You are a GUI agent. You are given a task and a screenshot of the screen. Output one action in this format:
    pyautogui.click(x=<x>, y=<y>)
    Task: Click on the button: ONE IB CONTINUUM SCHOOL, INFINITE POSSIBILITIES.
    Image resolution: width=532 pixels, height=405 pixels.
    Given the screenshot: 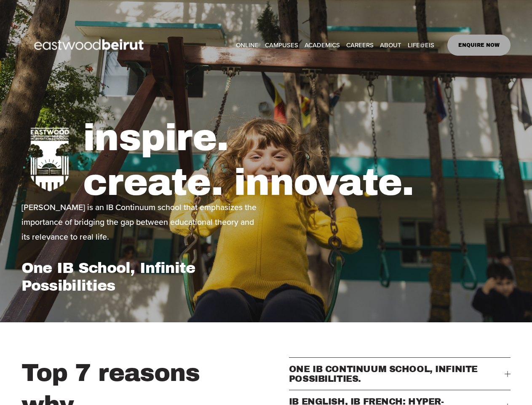 What is the action you would take?
    pyautogui.click(x=400, y=374)
    